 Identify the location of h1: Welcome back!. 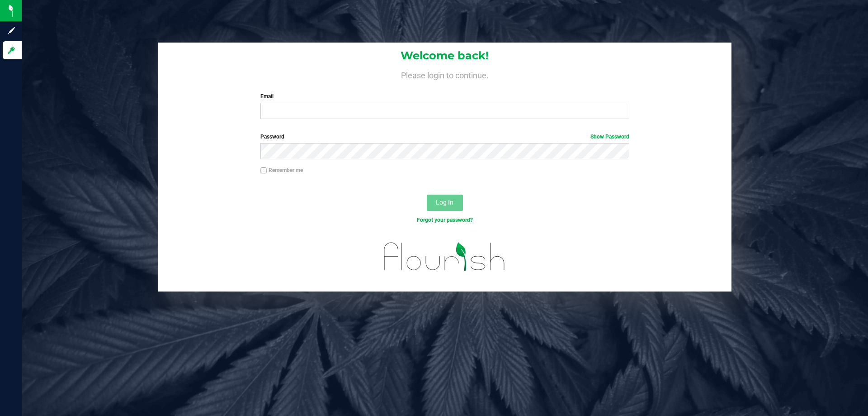
(445, 56).